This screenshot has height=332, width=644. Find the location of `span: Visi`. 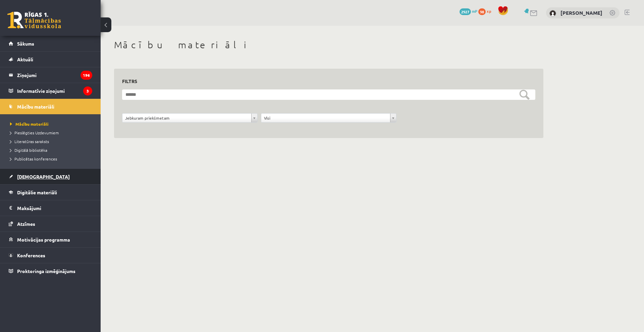

span: Visi is located at coordinates (326, 118).